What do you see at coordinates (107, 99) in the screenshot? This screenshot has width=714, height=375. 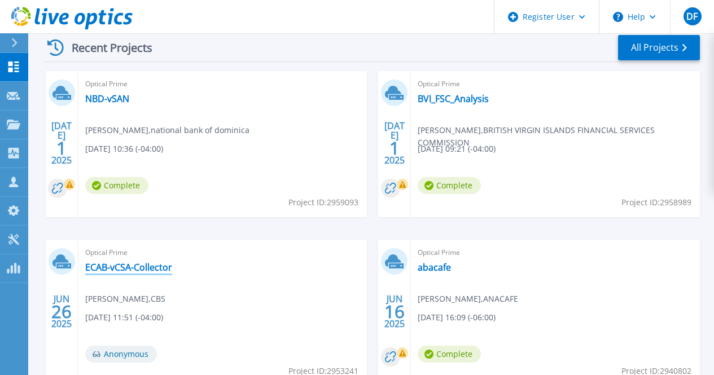 I see `a: NBD-vSAN` at bounding box center [107, 99].